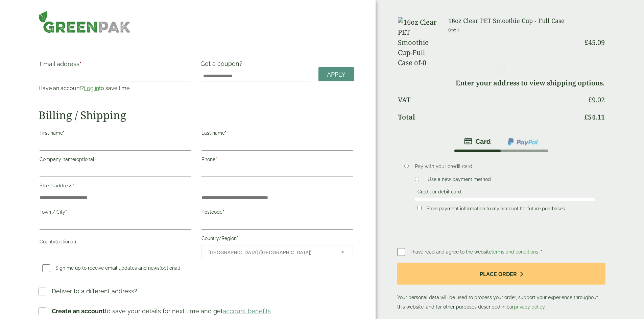  Describe the element at coordinates (116, 89) in the screenshot. I see `p: Have an account? to save time` at that location.